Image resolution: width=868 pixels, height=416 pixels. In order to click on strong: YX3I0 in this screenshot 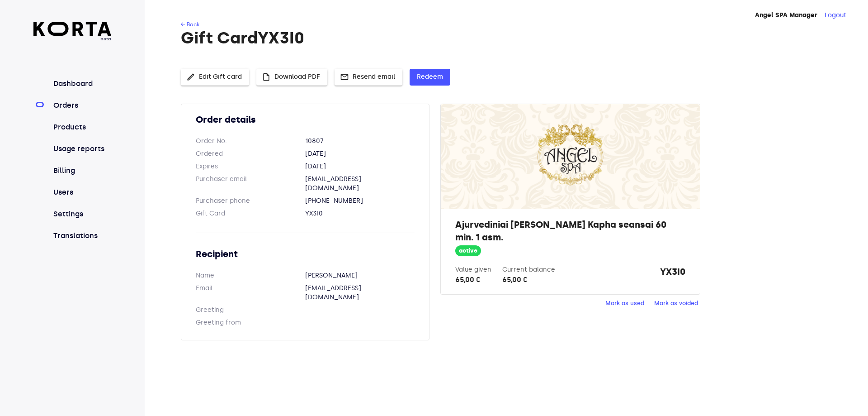, I will do `click(673, 275)`.